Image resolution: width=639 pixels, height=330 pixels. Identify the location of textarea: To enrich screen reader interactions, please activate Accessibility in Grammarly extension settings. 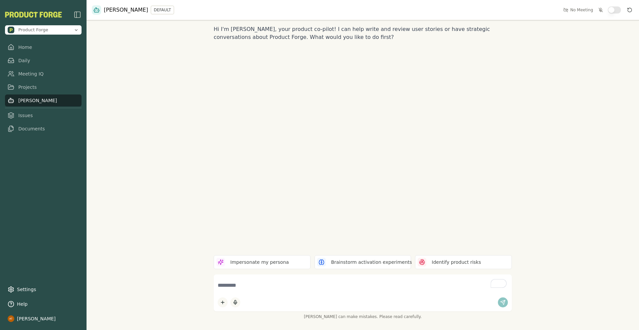
(363, 286).